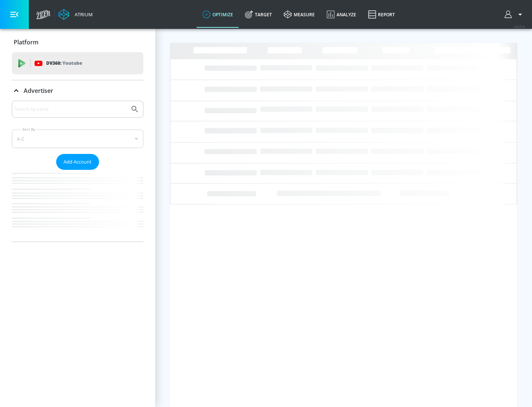 Image resolution: width=532 pixels, height=407 pixels. Describe the element at coordinates (342, 15) in the screenshot. I see `a: Analyze` at that location.